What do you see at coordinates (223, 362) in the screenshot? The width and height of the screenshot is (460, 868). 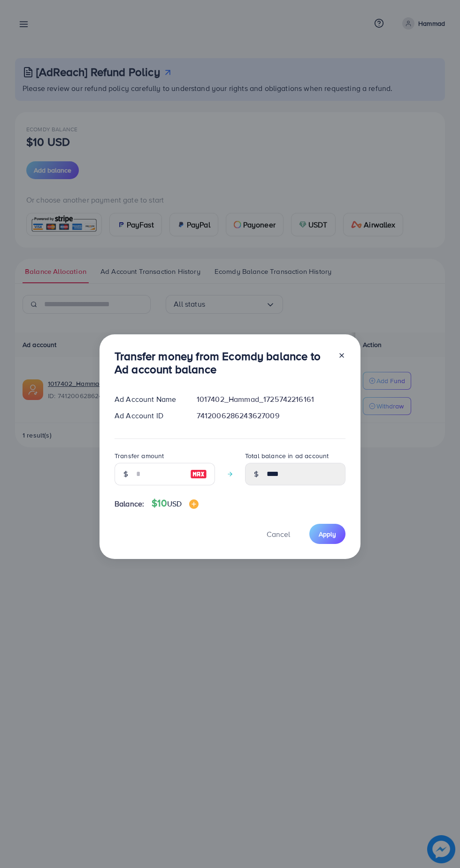 I see `h3: Transfer money from Ecomdy balance to Ad account balance` at bounding box center [223, 362].